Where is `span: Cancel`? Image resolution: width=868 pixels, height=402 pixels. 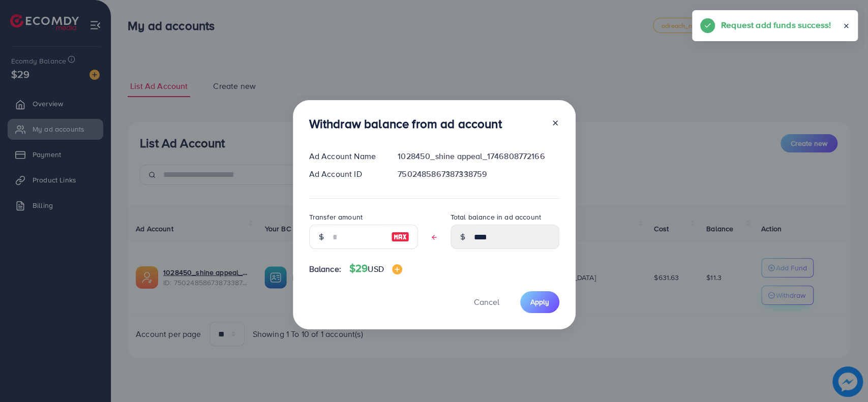
span: Cancel is located at coordinates (487, 302).